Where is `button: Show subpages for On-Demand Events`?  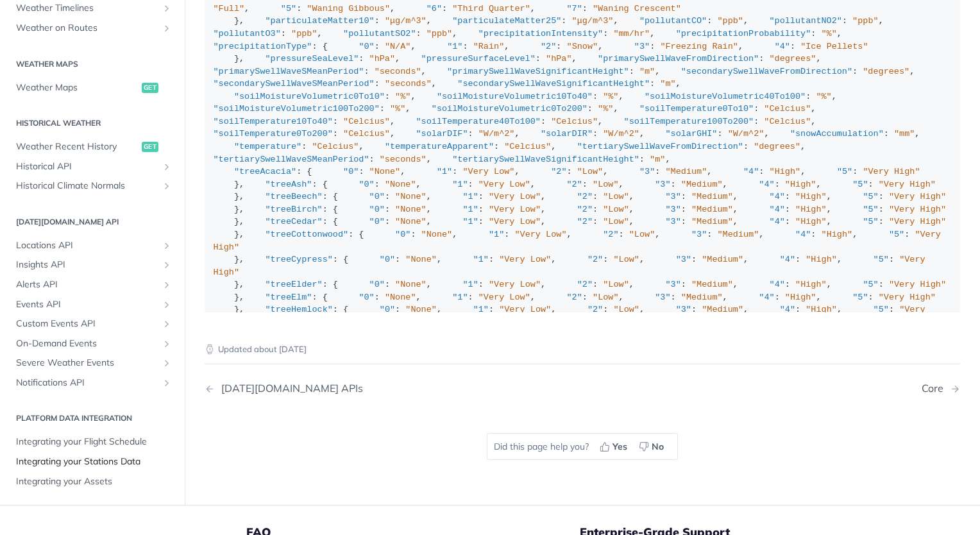
button: Show subpages for On-Demand Events is located at coordinates (167, 344).